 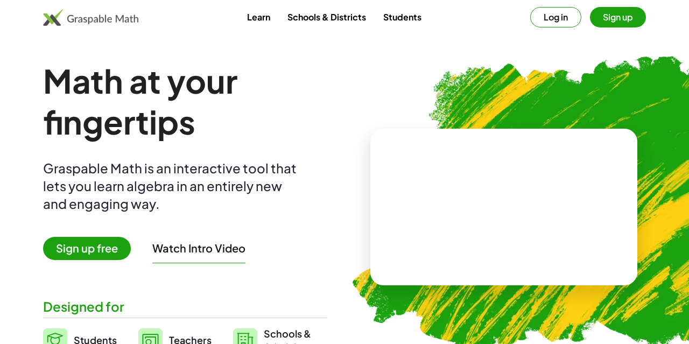 I want to click on span: Sign up free, so click(x=87, y=248).